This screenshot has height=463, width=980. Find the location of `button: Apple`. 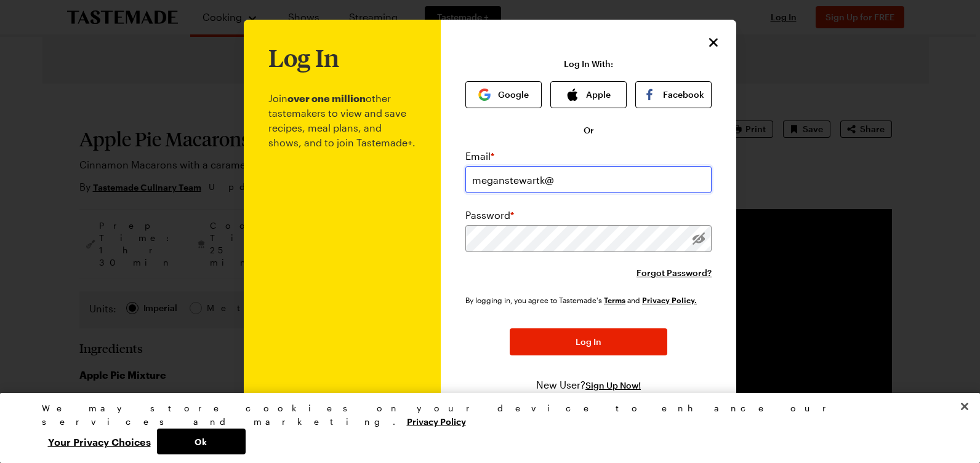

button: Apple is located at coordinates (588, 94).